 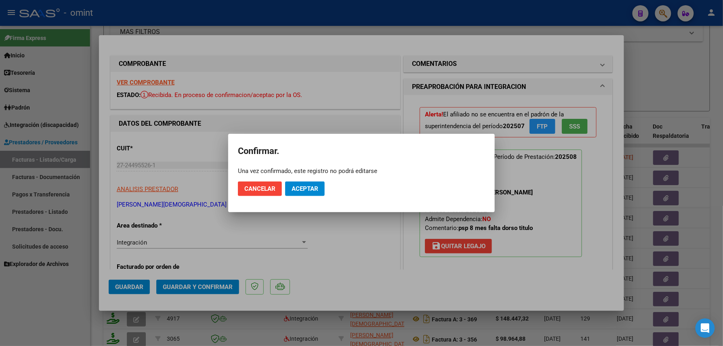 I want to click on button: Cancelar, so click(x=260, y=189).